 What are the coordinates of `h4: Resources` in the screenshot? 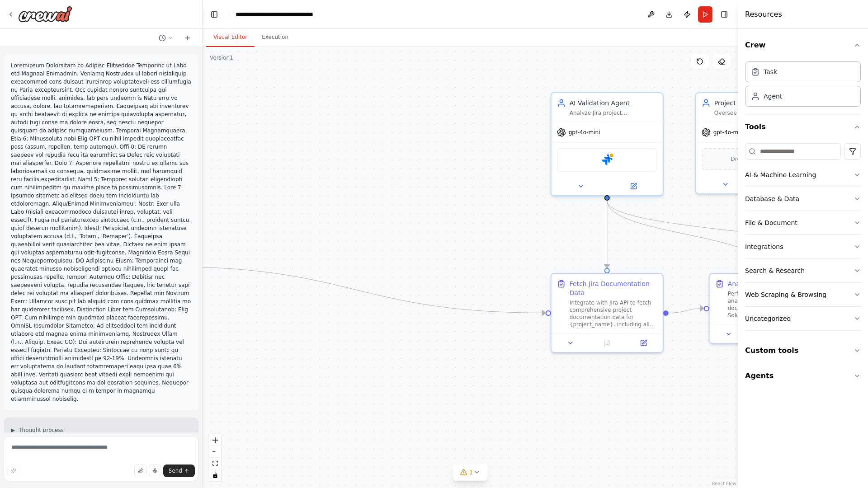 It's located at (764, 15).